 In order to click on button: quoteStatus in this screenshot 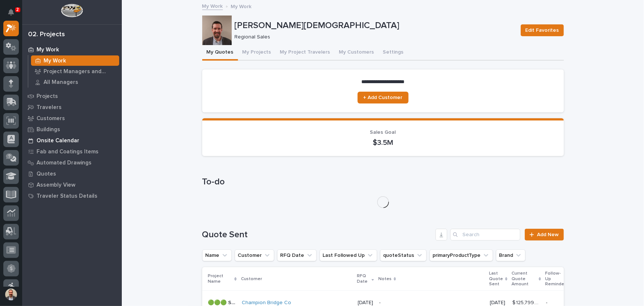, I will do `click(403, 255)`.